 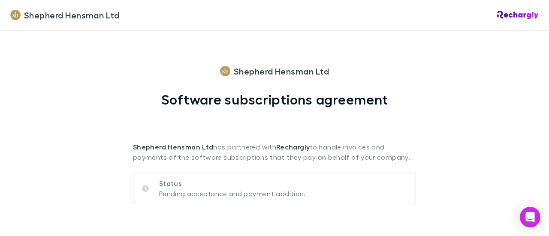 What do you see at coordinates (293, 147) in the screenshot?
I see `strong: Rechargly` at bounding box center [293, 147].